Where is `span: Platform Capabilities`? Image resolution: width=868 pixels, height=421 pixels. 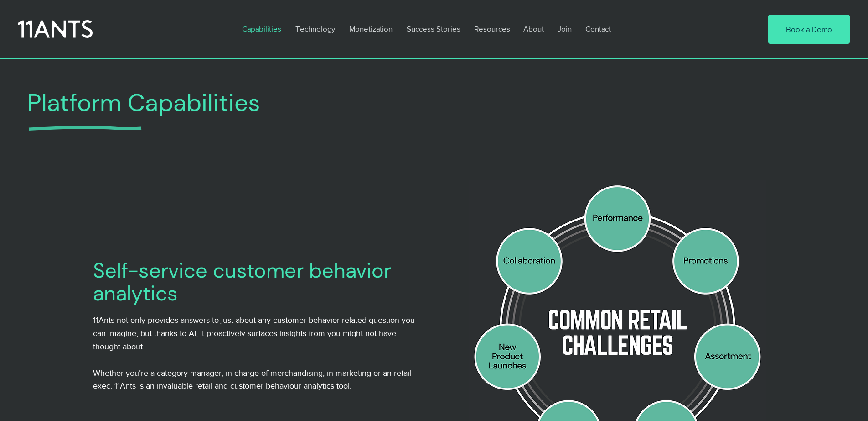 span: Platform Capabilities is located at coordinates (144, 102).